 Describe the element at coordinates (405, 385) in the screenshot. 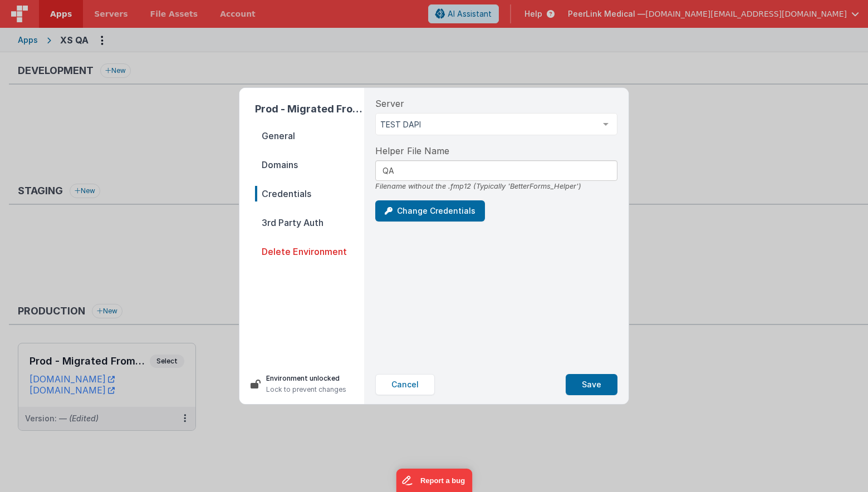

I see `button: Cancel` at that location.